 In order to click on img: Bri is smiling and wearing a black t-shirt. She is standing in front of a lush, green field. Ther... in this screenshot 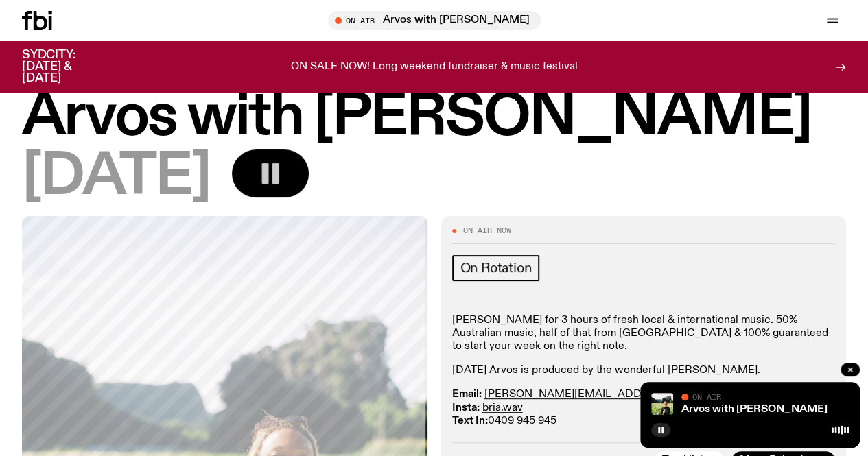, I will do `click(662, 405)`.